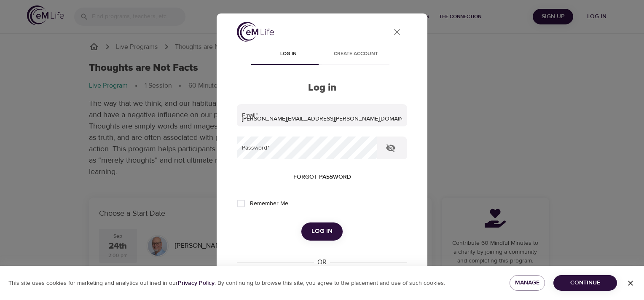  I want to click on div: disabled tabs example, so click(322, 55).